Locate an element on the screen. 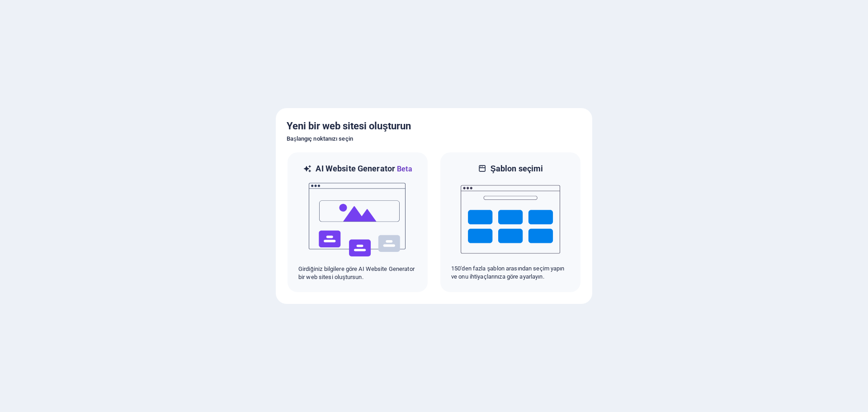 This screenshot has width=868, height=412. span: Beta is located at coordinates (404, 169).